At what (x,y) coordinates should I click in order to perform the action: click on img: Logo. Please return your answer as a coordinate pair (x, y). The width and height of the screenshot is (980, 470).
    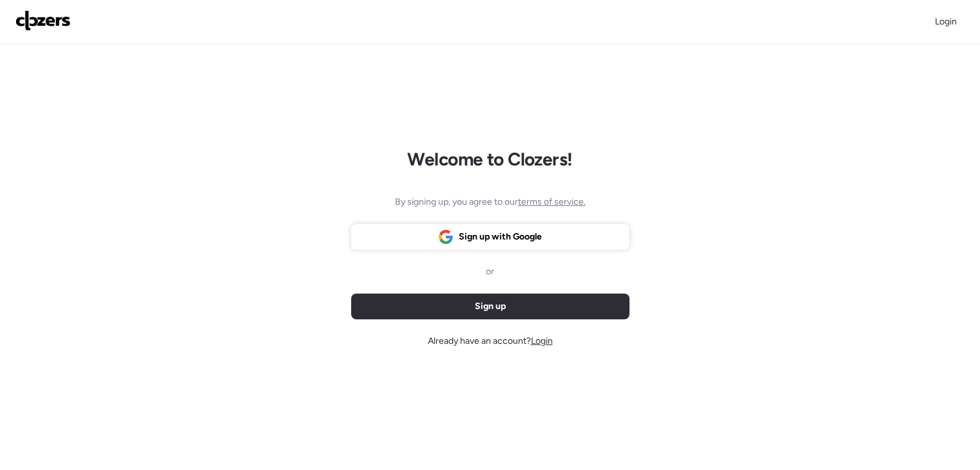
    Looking at the image, I should click on (43, 21).